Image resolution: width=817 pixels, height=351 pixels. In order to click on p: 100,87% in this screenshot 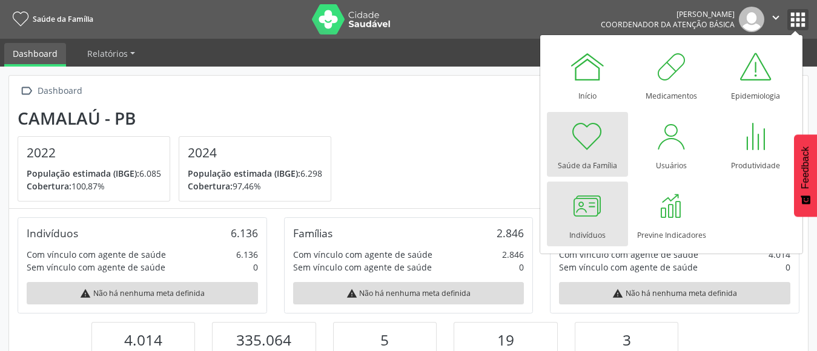, I will do `click(94, 186)`.